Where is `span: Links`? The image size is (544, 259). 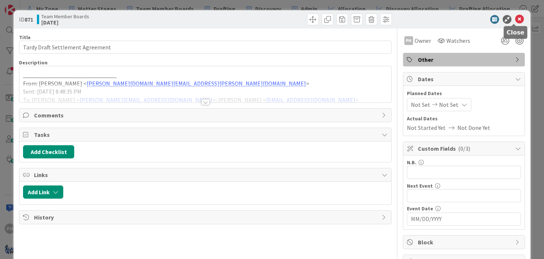 span: Links is located at coordinates (206, 175).